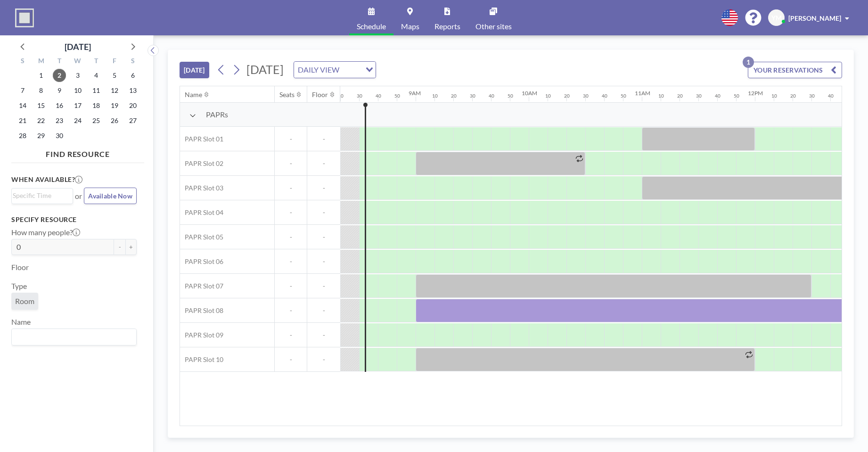 The width and height of the screenshot is (868, 452). What do you see at coordinates (201, 335) in the screenshot?
I see `span: PAPR Slot 09` at bounding box center [201, 335].